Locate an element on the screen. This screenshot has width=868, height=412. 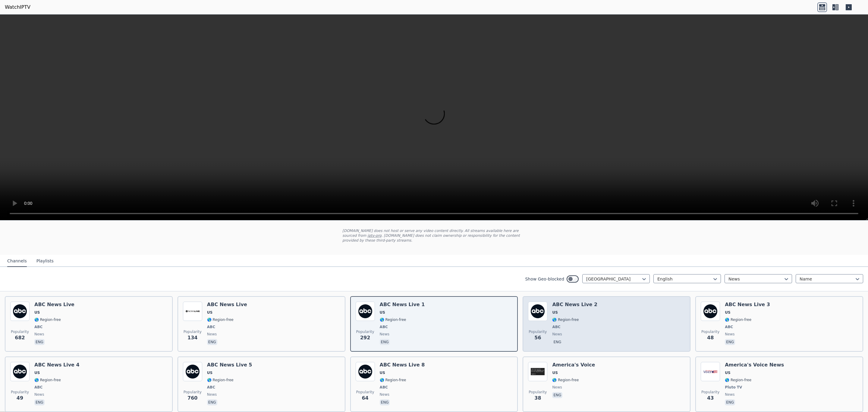
h6: ABC News Live 3 is located at coordinates (748, 304).